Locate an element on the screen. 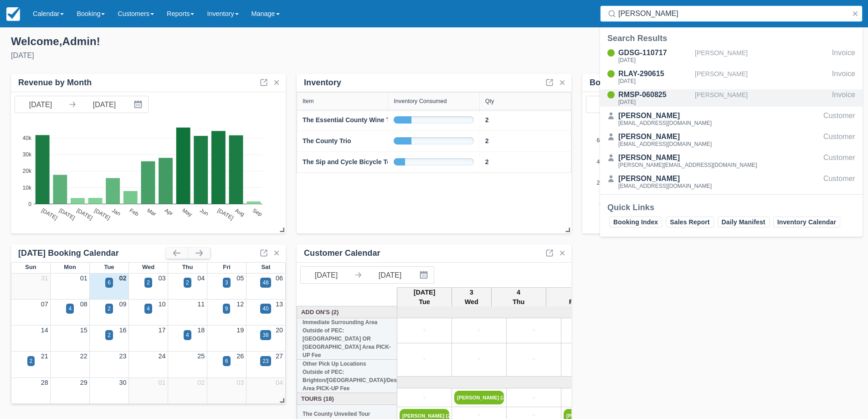  a: 06 is located at coordinates (280, 278).